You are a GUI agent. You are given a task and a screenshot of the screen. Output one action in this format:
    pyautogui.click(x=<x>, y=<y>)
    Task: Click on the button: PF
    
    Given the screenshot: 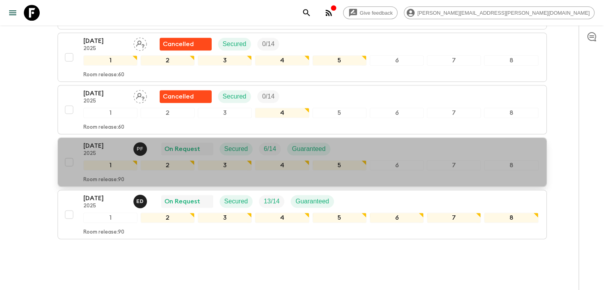 What is the action you would take?
    pyautogui.click(x=141, y=149)
    